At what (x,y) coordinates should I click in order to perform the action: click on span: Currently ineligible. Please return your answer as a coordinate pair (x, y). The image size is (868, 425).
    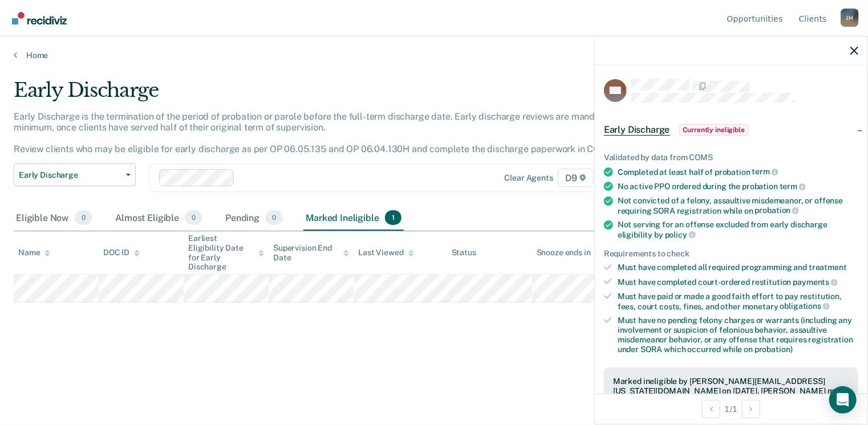
    Looking at the image, I should click on (714, 130).